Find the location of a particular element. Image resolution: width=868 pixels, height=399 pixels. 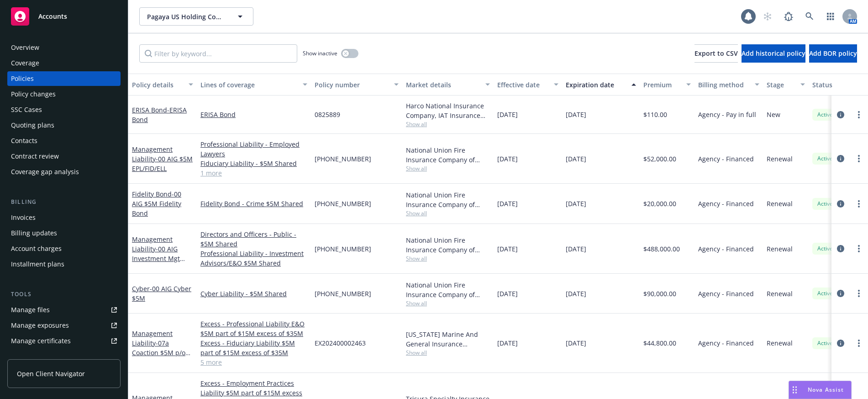

span: $90,000.00 is located at coordinates (660, 293).